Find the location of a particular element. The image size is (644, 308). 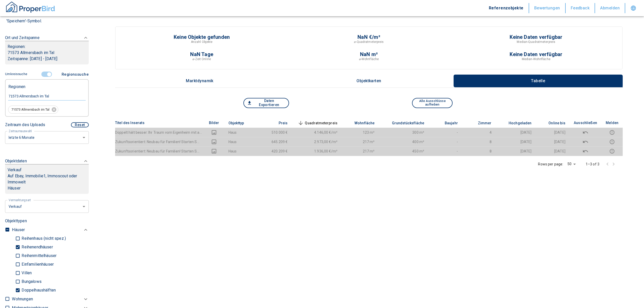

p: Keine Objekte gefunden is located at coordinates (202, 37).